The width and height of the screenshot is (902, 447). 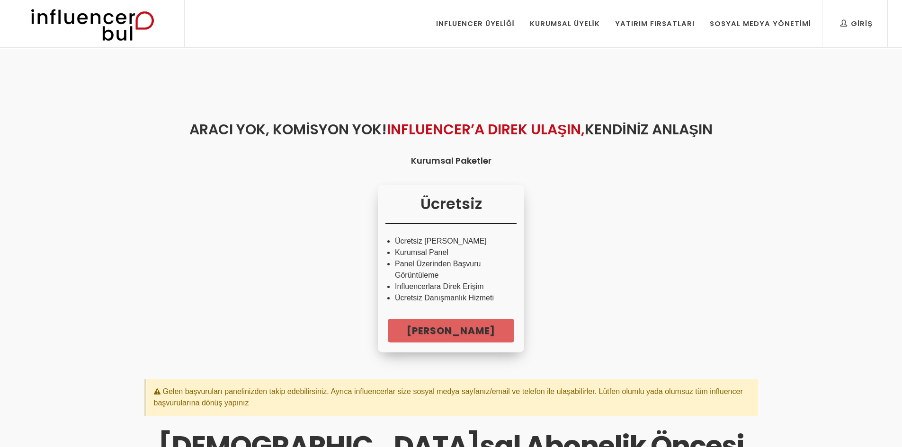 I want to click on li: Influencerlara Direk Erişim, so click(x=451, y=287).